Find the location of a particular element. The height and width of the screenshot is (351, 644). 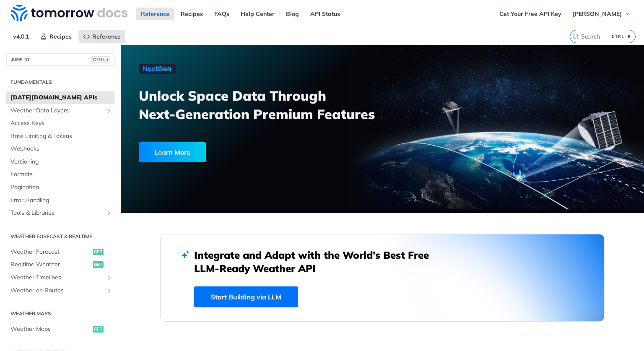

span: CTRL-/ is located at coordinates (101, 60).